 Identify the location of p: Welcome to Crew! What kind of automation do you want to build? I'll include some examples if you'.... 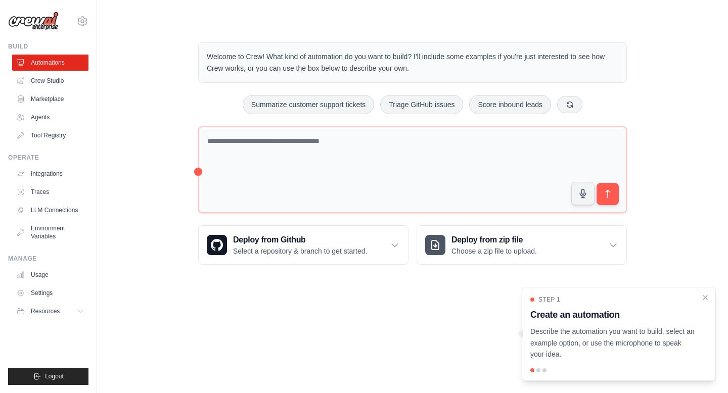
(412, 63).